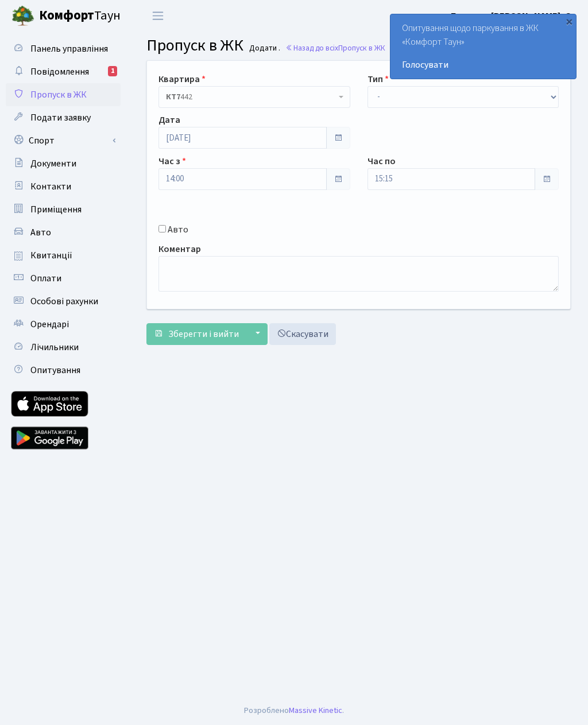 The image size is (588, 725). What do you see at coordinates (182, 79) in the screenshot?
I see `label: Квартира` at bounding box center [182, 79].